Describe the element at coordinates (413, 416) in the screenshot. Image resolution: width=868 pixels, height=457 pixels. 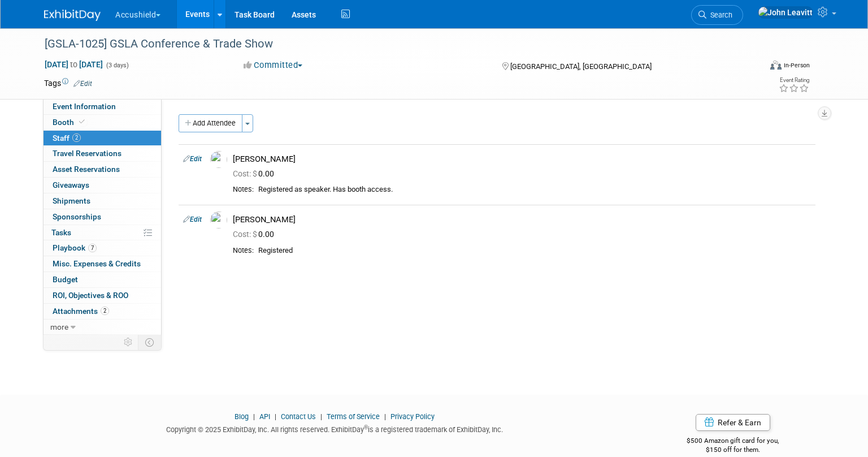
I see `a: Privacy Policy` at that location.